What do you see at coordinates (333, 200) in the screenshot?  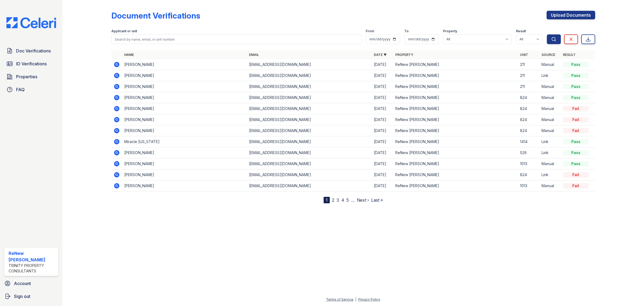 I see `a: 2` at bounding box center [333, 200].